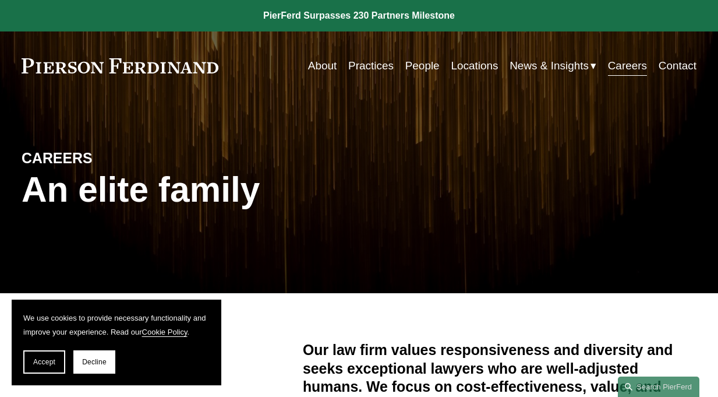 The width and height of the screenshot is (718, 397). Describe the element at coordinates (116, 324) in the screenshot. I see `p: We use cookies to provide necessary functionality and improve your experience. Read our .` at that location.